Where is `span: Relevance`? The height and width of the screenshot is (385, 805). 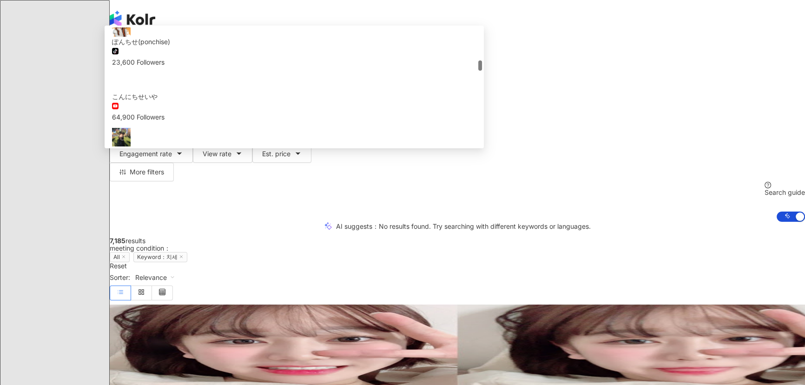
span: Relevance is located at coordinates (155, 277).